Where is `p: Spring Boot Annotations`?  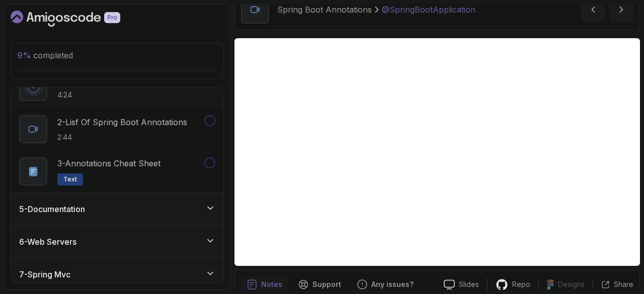
p: Spring Boot Annotations is located at coordinates (325, 9).